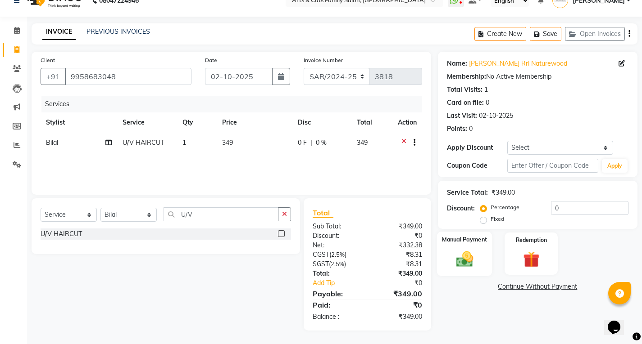 The image size is (642, 344). I want to click on th: Service, so click(147, 122).